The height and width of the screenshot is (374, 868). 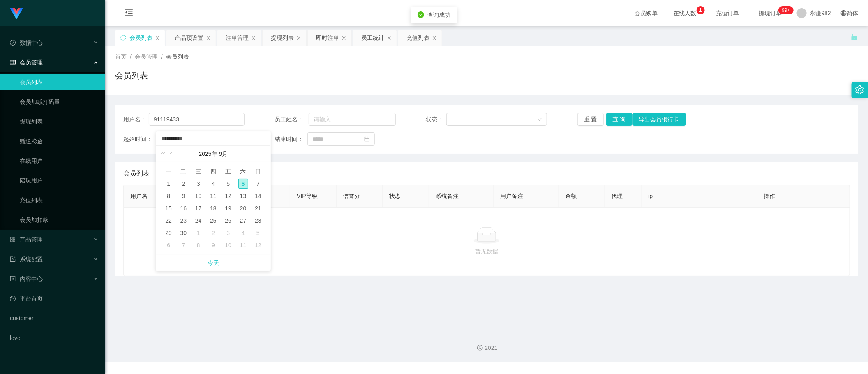 I want to click on span: 信誉分, so click(x=351, y=196).